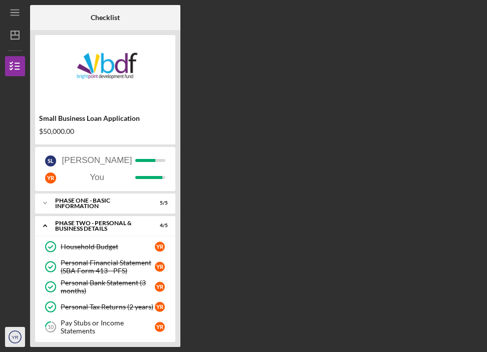  What do you see at coordinates (15, 337) in the screenshot?
I see `button: YR` at bounding box center [15, 337].